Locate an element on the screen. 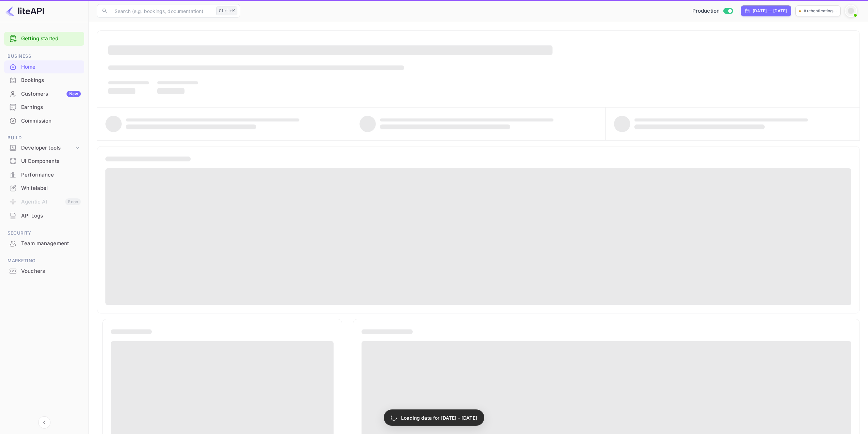 The image size is (868, 434). p: Authenticating... is located at coordinates (820, 11).